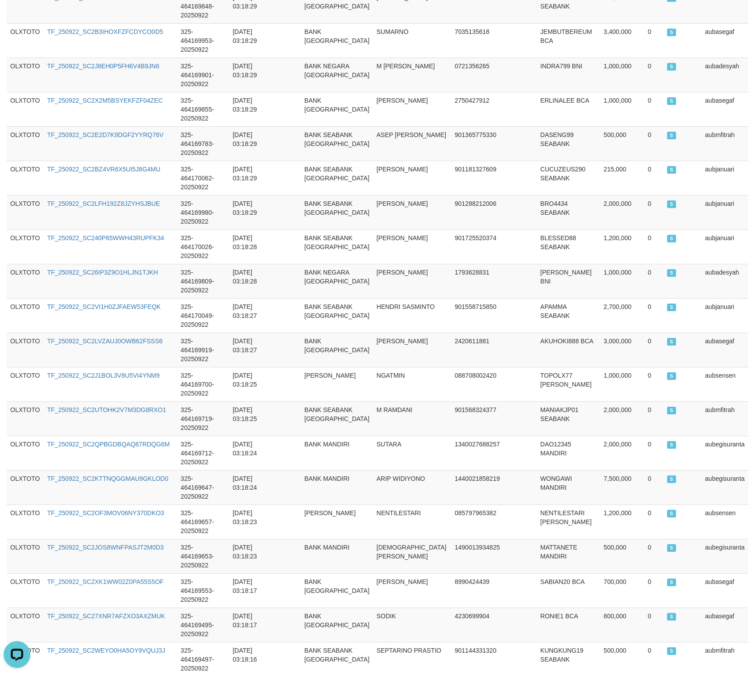 This screenshot has height=675, width=755. Describe the element at coordinates (494, 453) in the screenshot. I see `td: 1340027688257` at that location.